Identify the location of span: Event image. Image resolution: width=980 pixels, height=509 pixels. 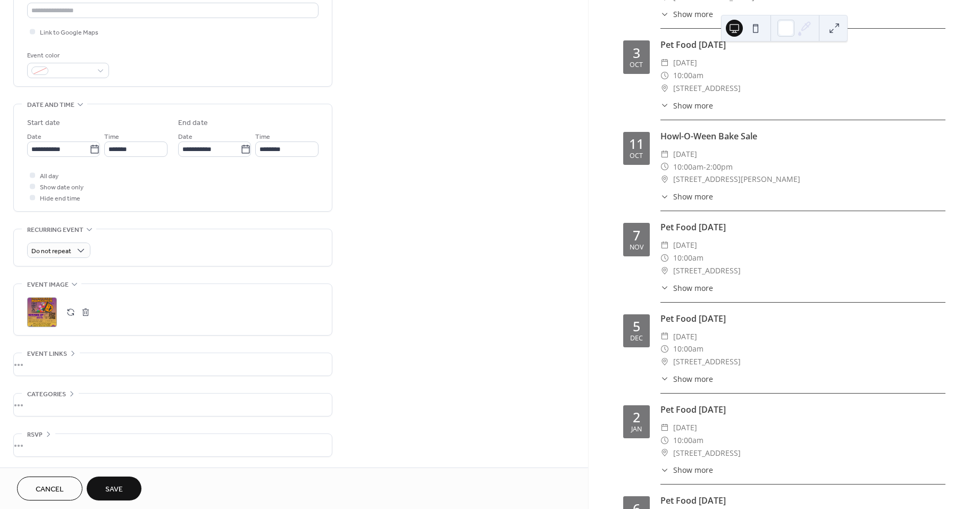
(48, 284).